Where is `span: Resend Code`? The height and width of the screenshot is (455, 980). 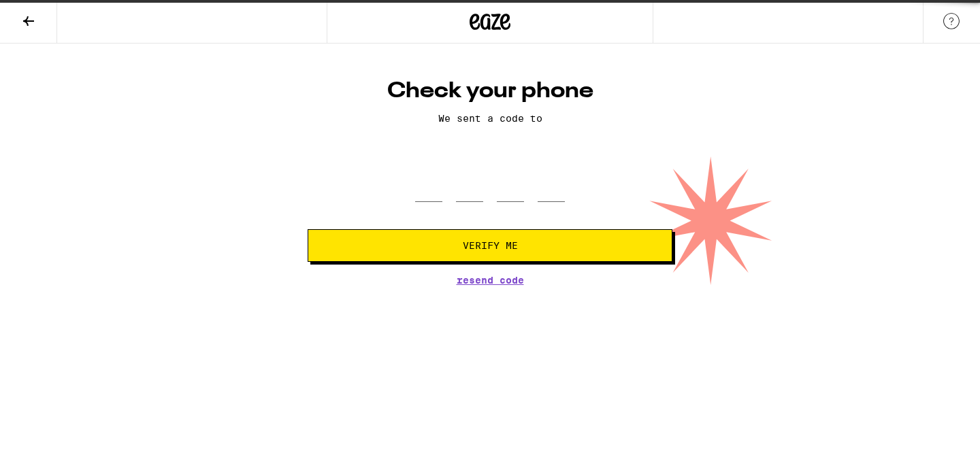 span: Resend Code is located at coordinates (490, 280).